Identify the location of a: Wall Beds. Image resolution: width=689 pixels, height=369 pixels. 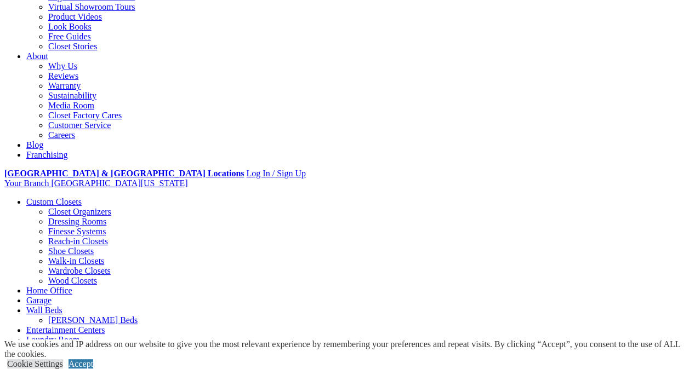
(44, 310).